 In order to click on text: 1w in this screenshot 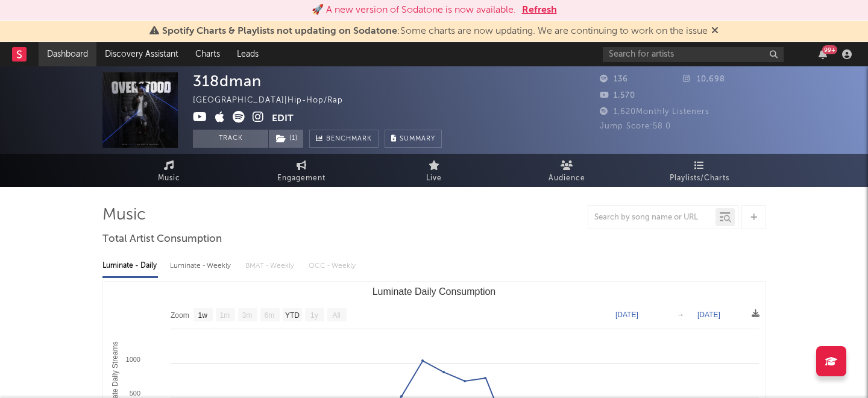, I will do `click(203, 315)`.